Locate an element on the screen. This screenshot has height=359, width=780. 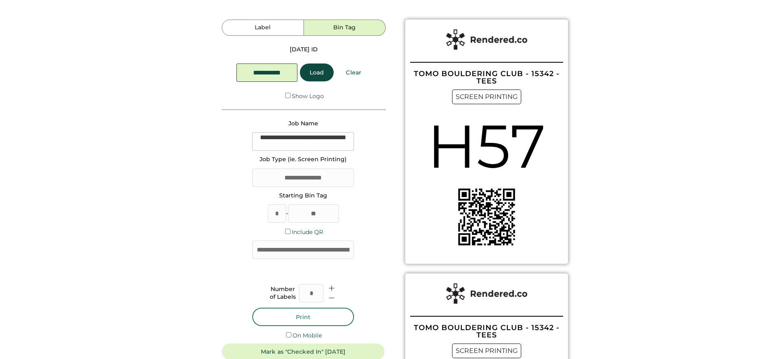
label: Show Logo is located at coordinates (307, 96).